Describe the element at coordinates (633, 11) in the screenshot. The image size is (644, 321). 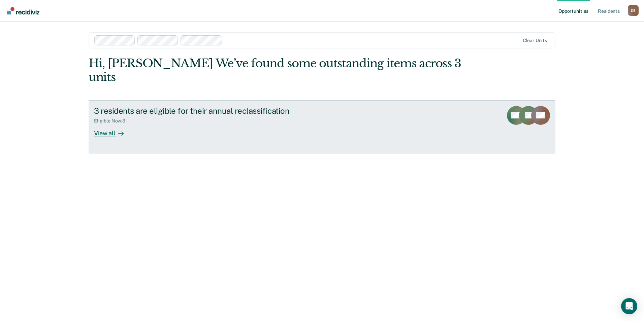
I see `div: D B` at that location.